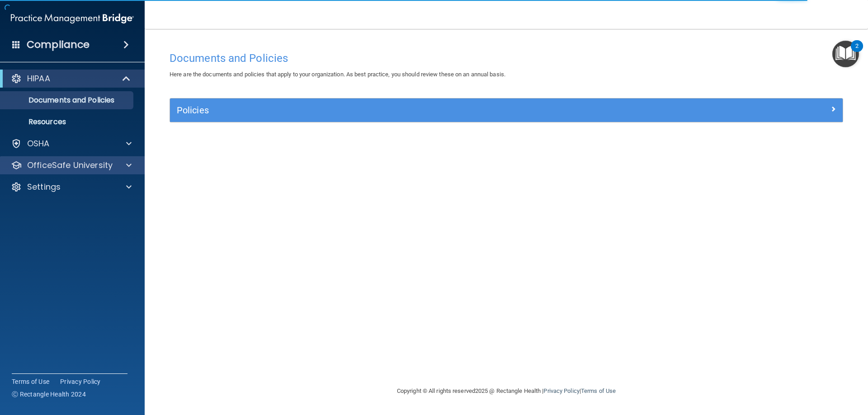 The image size is (868, 415). What do you see at coordinates (857, 52) in the screenshot?
I see `div: 2` at bounding box center [857, 52].